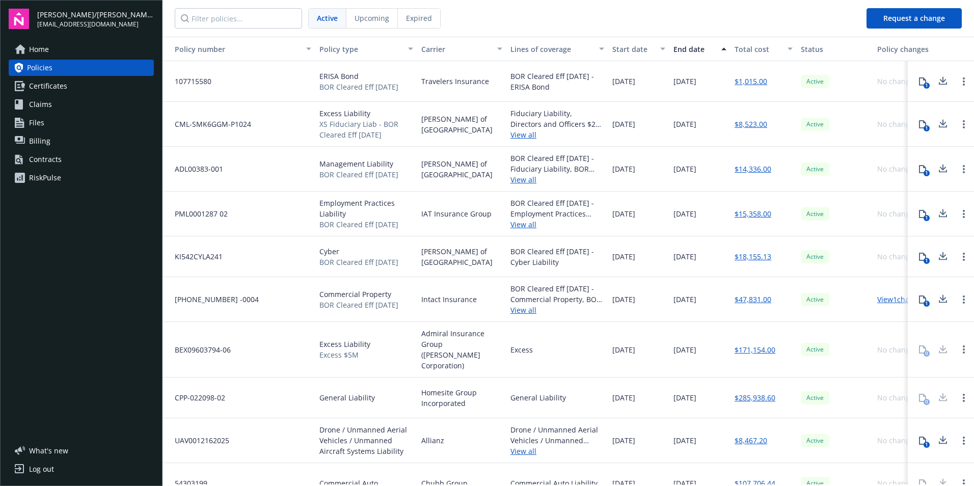 The image size is (974, 486). What do you see at coordinates (238, 18) in the screenshot?
I see `input: Filter policies...` at bounding box center [238, 18].